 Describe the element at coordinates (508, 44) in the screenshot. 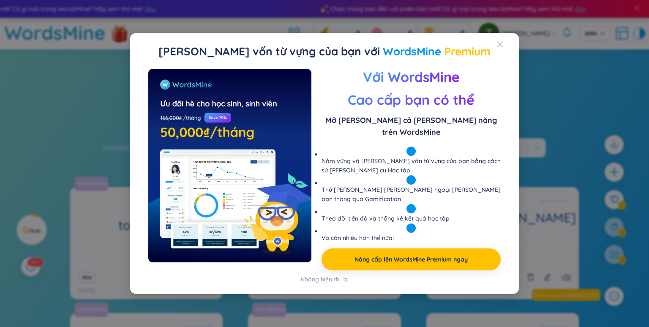

I see `button: Đóng` at that location.